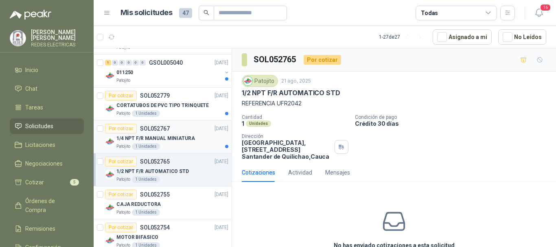 The width and height of the screenshot is (556, 247). What do you see at coordinates (57, 45) in the screenshot?
I see `p: REDES ELECTRICAS` at bounding box center [57, 45].